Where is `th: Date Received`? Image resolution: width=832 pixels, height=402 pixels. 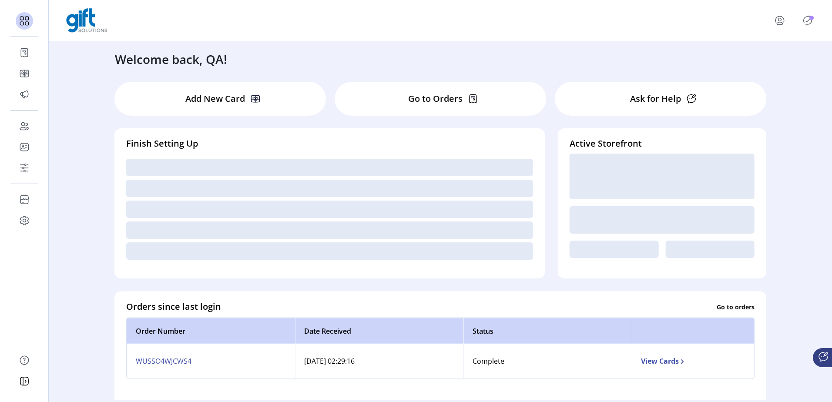 th: Date Received is located at coordinates (379, 331).